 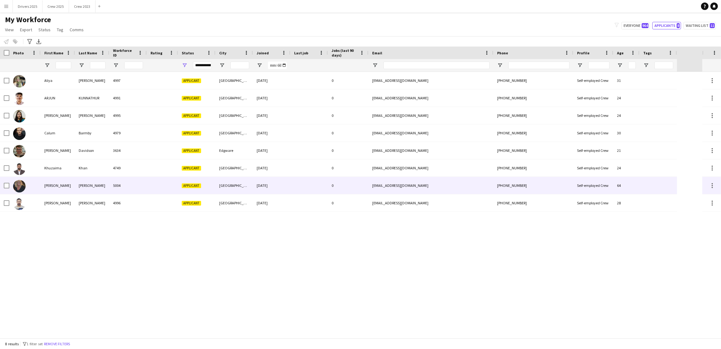 What do you see at coordinates (301, 53) in the screenshot?
I see `span: Last job` at bounding box center [301, 53].